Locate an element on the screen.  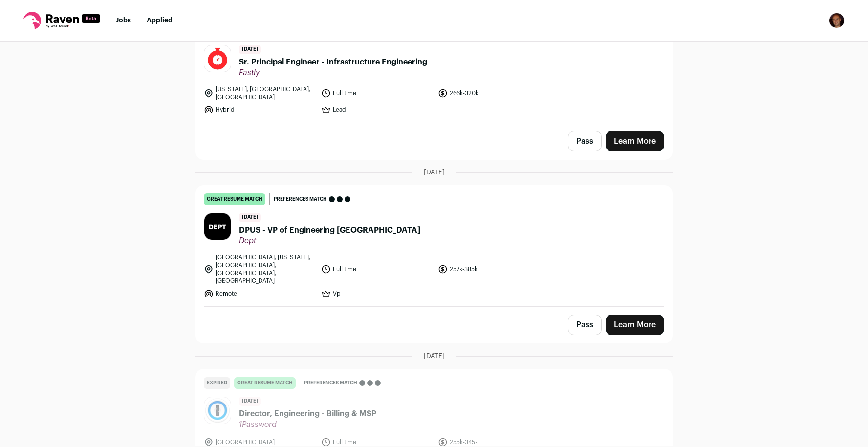
img: ad0760beb266a8940dd18df8aa153af74b48a5cef3a09ac4e75d42ceacd803d4.jpg is located at coordinates (217, 227).